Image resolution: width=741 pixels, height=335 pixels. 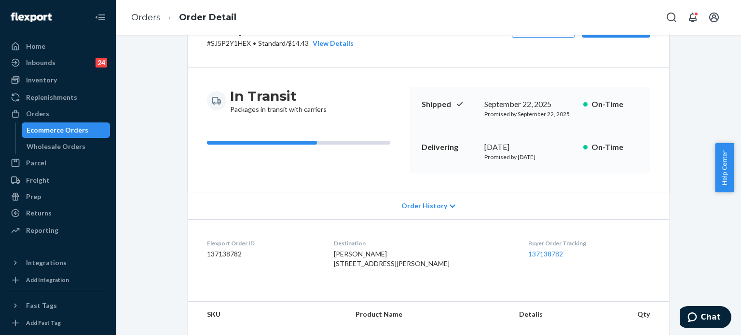 I want to click on dd: 137138782, so click(x=262, y=254).